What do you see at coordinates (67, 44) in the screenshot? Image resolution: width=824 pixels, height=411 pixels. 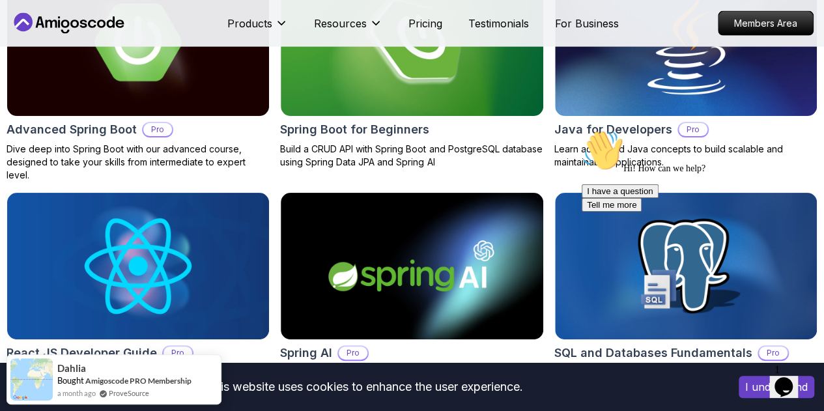 I see `span: Hi! How can we help?` at bounding box center [67, 44].